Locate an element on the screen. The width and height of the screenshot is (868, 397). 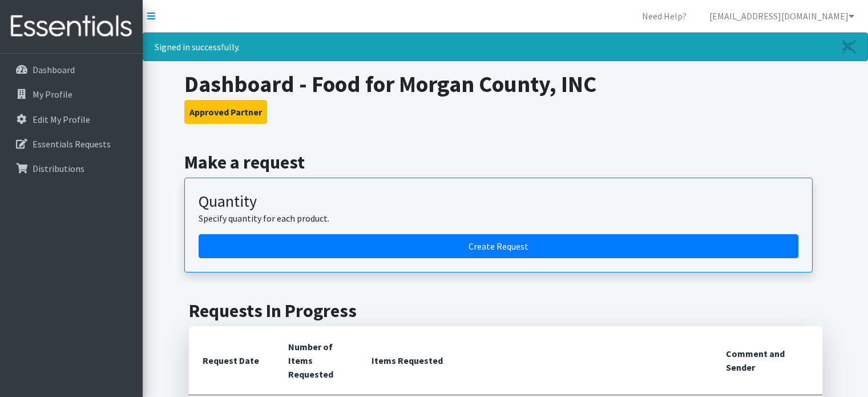
p: My Profile is located at coordinates (53, 94).